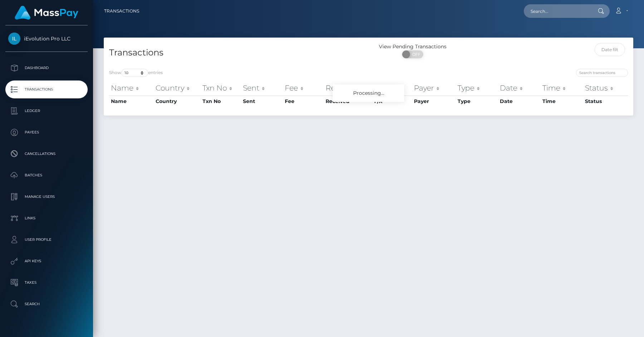 The image size is (644, 337). Describe the element at coordinates (47, 89) in the screenshot. I see `p: Transactions` at that location.